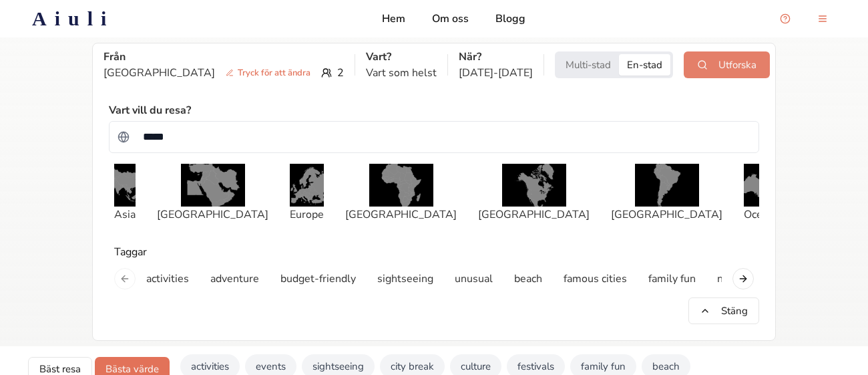 This screenshot has width=868, height=375. I want to click on p: Om oss, so click(450, 19).